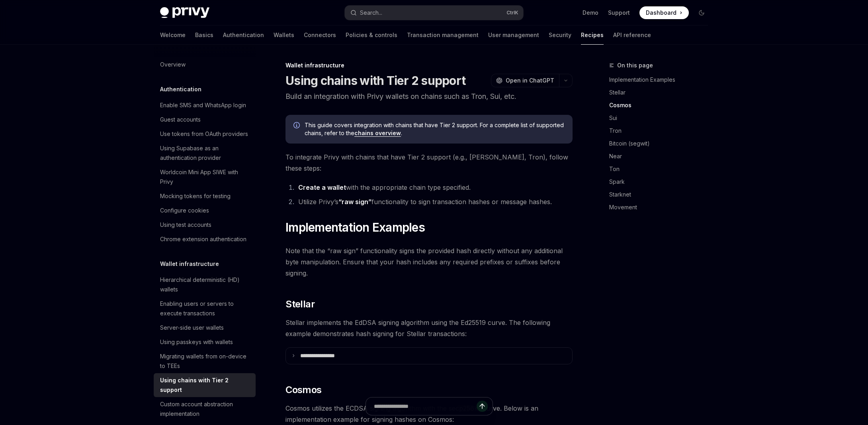  What do you see at coordinates (530, 80) in the screenshot?
I see `span: Open in ChatGPT` at bounding box center [530, 80].